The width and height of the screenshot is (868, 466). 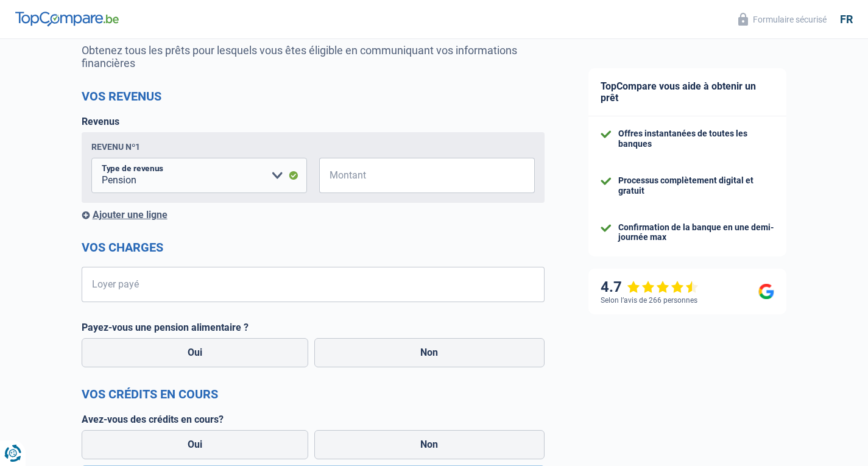 What do you see at coordinates (313, 247) in the screenshot?
I see `h2: Vos charges` at bounding box center [313, 247].